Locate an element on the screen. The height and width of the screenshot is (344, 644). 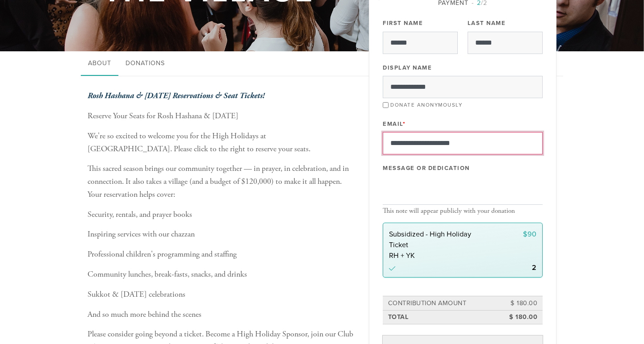
a: About is located at coordinates (100, 64).